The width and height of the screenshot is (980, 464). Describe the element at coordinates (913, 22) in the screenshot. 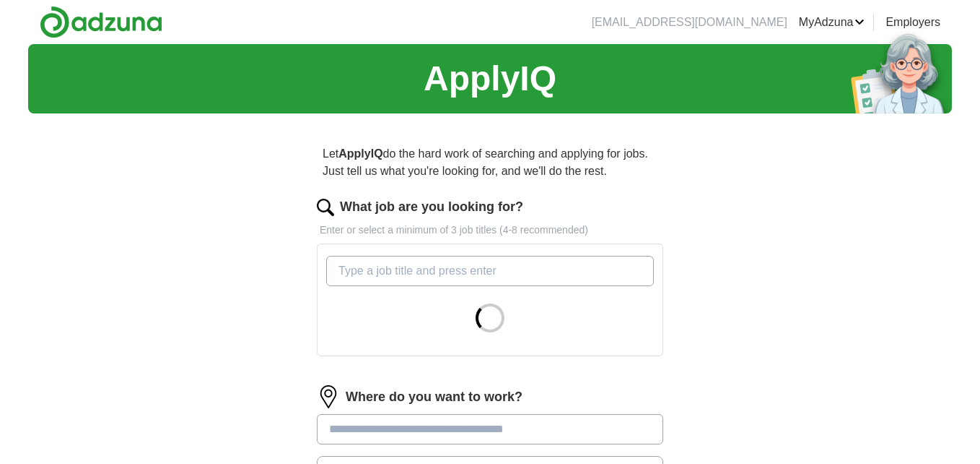

I see `a: Employers` at that location.